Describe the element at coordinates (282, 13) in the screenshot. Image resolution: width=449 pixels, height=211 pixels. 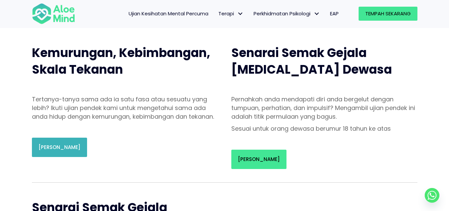
I see `font: Perkhidmatan Psikologi` at that location.